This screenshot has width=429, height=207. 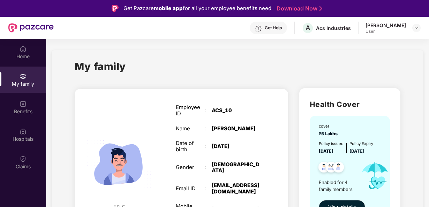 I want to click on img: svg+xml;base64,PHN2ZyBpZD0iSGVscC0zMngzMiIgeG1sbnM9Imh0dHA6Ly93d3cudzMub3JnLzIwMDAvc3ZnIiB3aWR0aD..., so click(x=258, y=29).